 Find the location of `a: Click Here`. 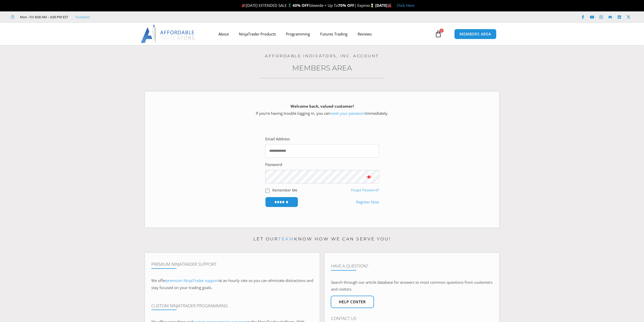

a: Click Here is located at coordinates (405, 5).